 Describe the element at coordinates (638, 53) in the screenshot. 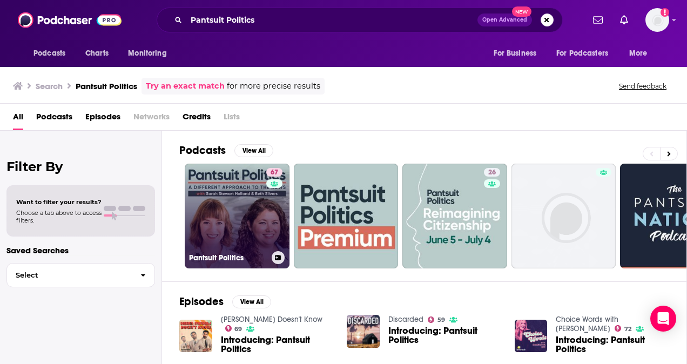

I see `span: More` at that location.